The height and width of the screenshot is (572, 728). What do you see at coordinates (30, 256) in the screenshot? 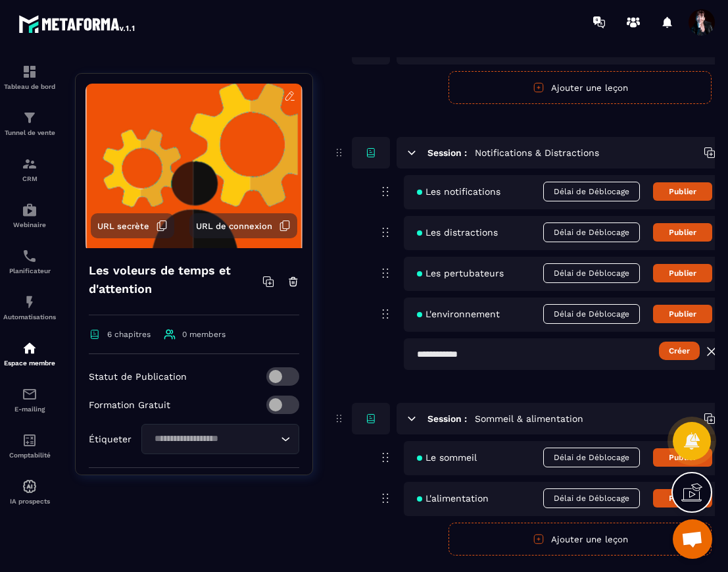
I see `img: scheduler` at bounding box center [30, 256].